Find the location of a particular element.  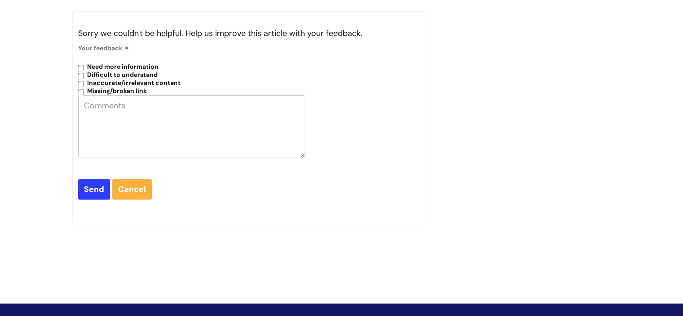

div: Sorry we couldn't be helpful. Help us improve this article with your feedback. is located at coordinates (250, 33).